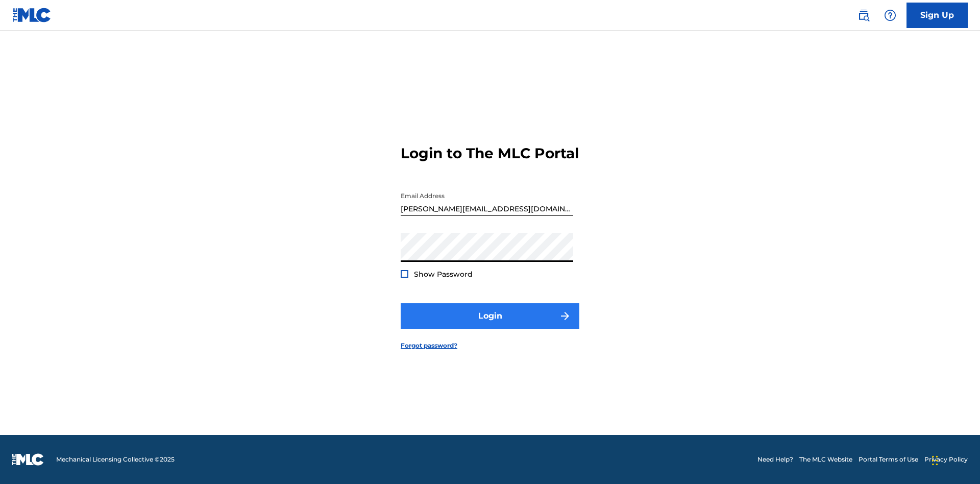  I want to click on a: The MLC Website, so click(825, 459).